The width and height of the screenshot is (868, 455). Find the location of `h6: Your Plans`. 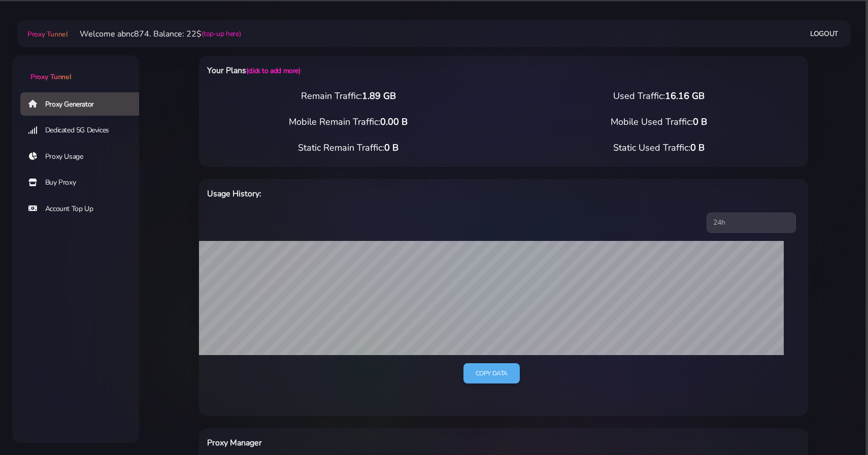

h6: Your Plans is located at coordinates (377, 70).